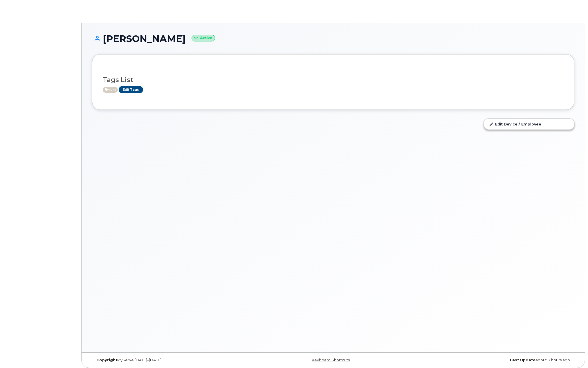  Describe the element at coordinates (203, 38) in the screenshot. I see `small: Active` at that location.